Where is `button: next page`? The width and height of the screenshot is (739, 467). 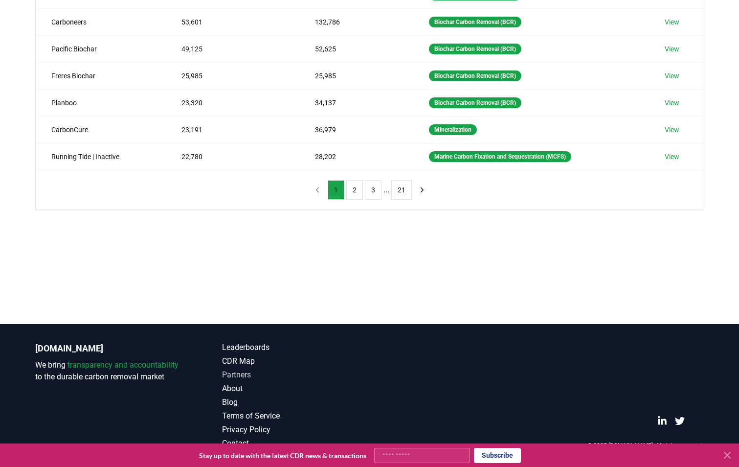
button: next page is located at coordinates (422, 190).